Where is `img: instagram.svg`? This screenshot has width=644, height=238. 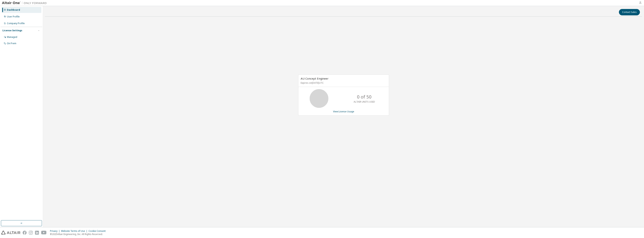
img: instagram.svg is located at coordinates (31, 233).